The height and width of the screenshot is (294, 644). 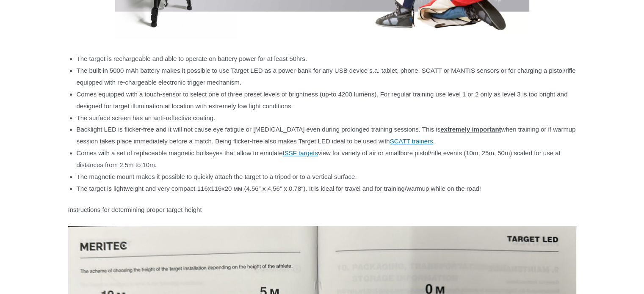 I want to click on li: The target is rechargeable and able to operate on battery power for at least 50hrs., so click(x=326, y=59).